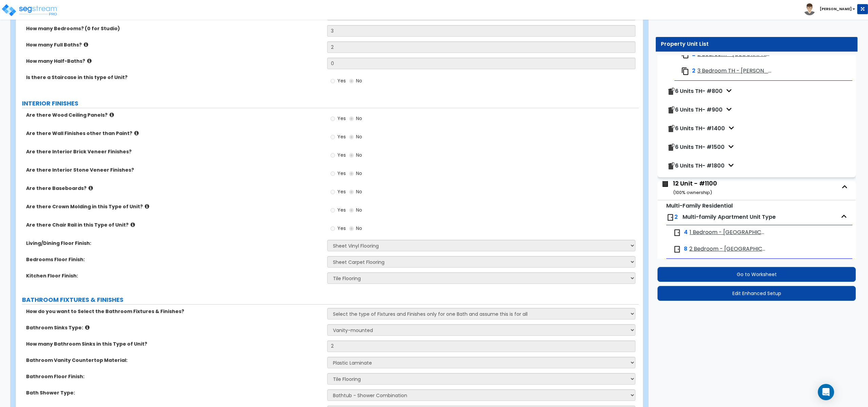 The width and height of the screenshot is (868, 407). I want to click on img: building.svg, so click(665, 183).